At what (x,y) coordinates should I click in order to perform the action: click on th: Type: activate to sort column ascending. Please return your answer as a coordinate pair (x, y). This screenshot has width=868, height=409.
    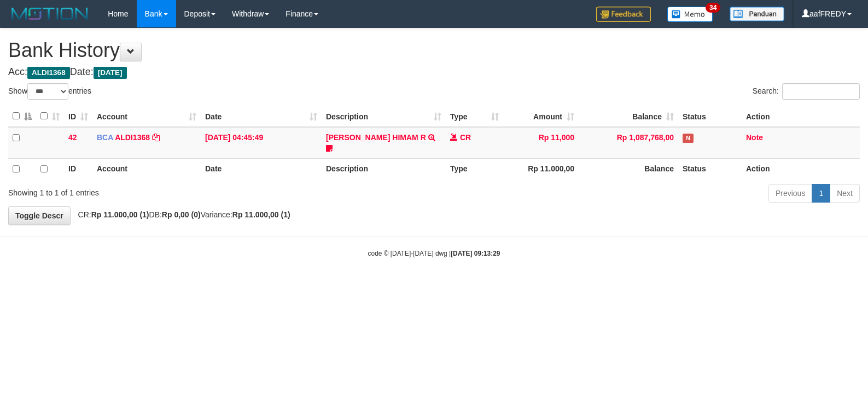
    Looking at the image, I should click on (474, 116).